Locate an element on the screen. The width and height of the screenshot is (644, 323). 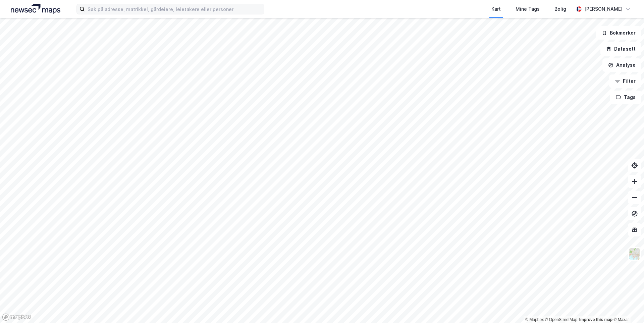
img: logo.a4113a55bc3d86da70a041830d287a7e.svg is located at coordinates (36, 9).